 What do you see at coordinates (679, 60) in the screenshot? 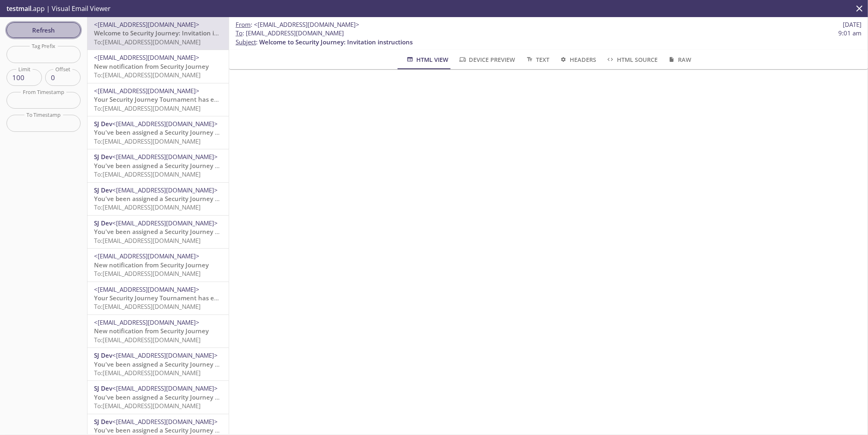
I see `span: Raw` at bounding box center [679, 60].